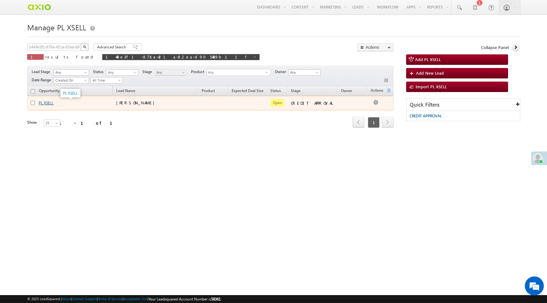  What do you see at coordinates (112, 47) in the screenshot?
I see `span: Advanced Search` at bounding box center [112, 47].